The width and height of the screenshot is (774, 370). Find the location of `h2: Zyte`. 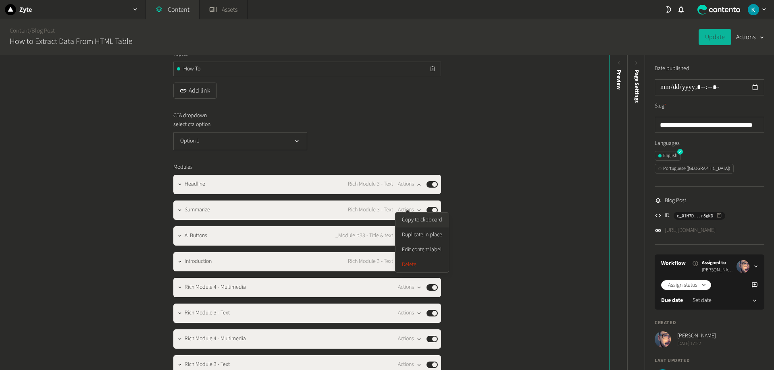

h2: Zyte is located at coordinates (25, 10).